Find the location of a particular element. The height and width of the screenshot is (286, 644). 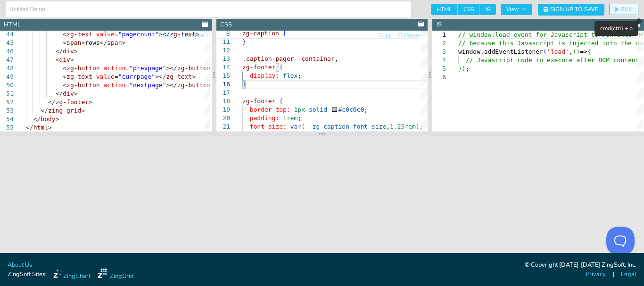

span: // because this Javascript is injected into the do is located at coordinates (550, 43).